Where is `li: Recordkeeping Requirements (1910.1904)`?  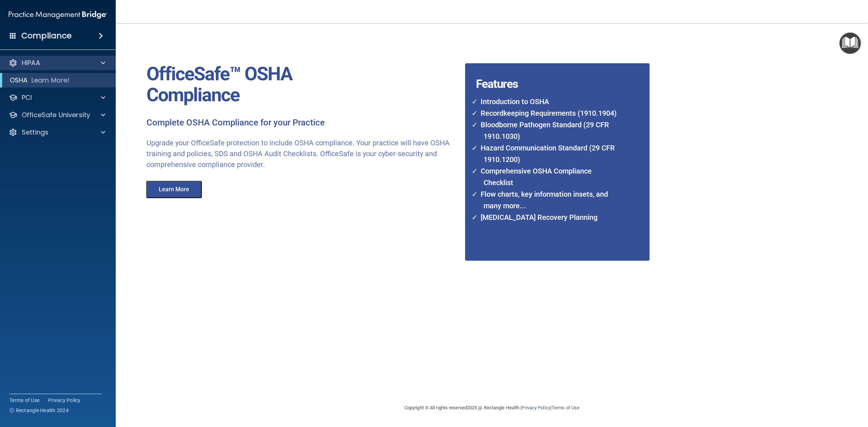 li: Recordkeeping Requirements (1910.1904) is located at coordinates (549, 113).